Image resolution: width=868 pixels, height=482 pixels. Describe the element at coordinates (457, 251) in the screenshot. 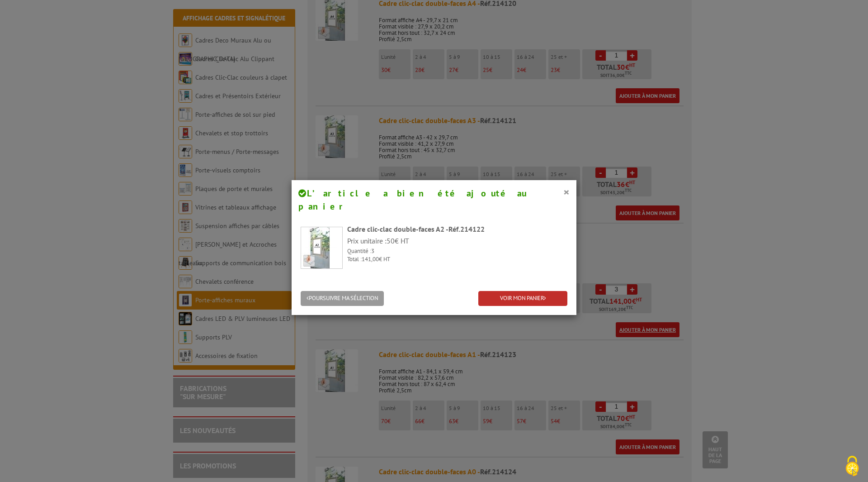

I see `p: Quantité :` at that location.